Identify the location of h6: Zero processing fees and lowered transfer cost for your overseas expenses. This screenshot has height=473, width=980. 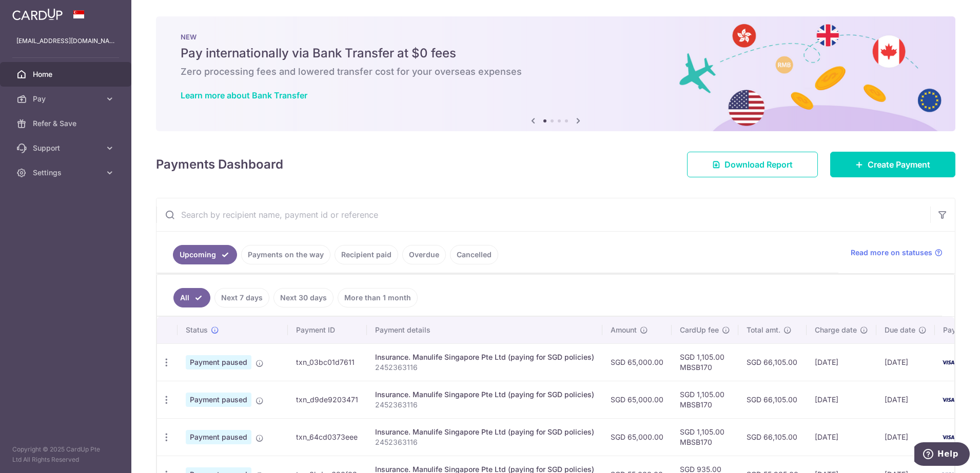
(555, 72).